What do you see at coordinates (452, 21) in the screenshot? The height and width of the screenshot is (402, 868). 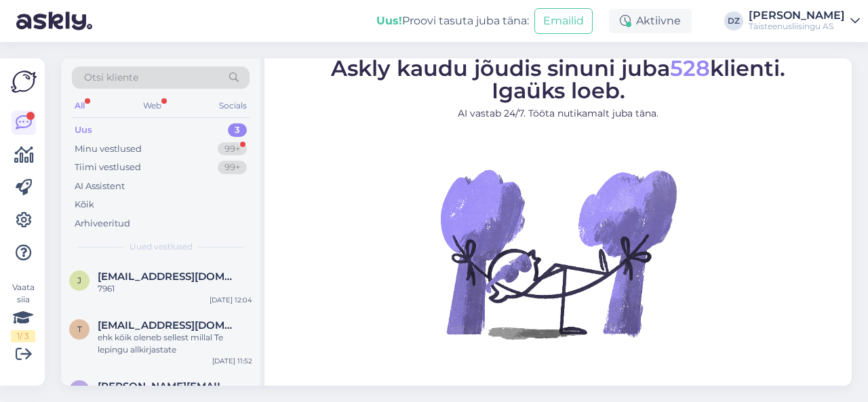 I see `div: Proovi tasuta juba täna:` at bounding box center [452, 21].